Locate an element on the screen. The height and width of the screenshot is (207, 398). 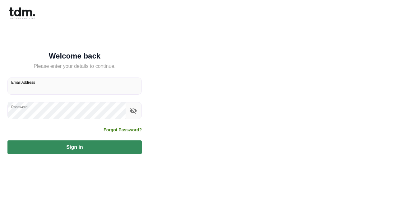
a: Forgot Password? is located at coordinates (123, 130).